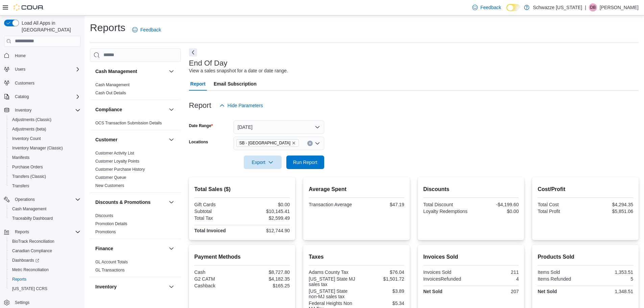  I want to click on button: Customers, so click(42, 83).